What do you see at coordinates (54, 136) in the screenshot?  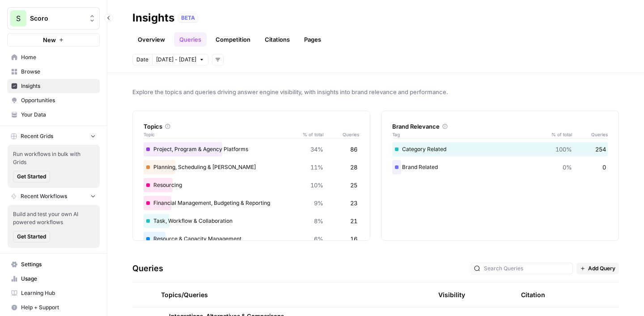 I see `button: Recent Grids` at bounding box center [54, 136].